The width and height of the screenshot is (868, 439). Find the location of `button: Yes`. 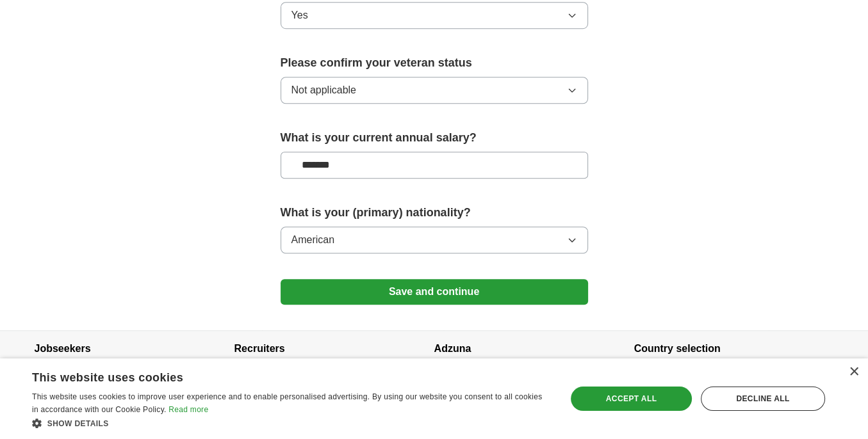

button: Yes is located at coordinates (435, 15).